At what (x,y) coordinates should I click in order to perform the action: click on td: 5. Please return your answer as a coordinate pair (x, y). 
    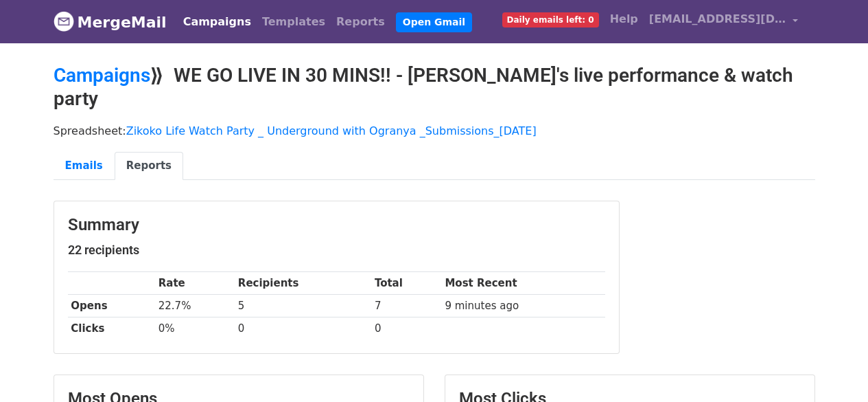
    Looking at the image, I should click on (303, 306).